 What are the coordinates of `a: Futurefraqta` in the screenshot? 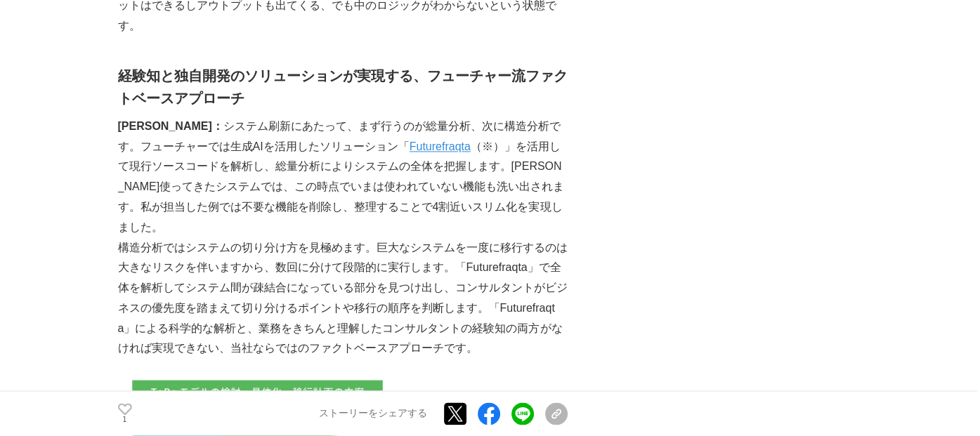 It's located at (440, 146).